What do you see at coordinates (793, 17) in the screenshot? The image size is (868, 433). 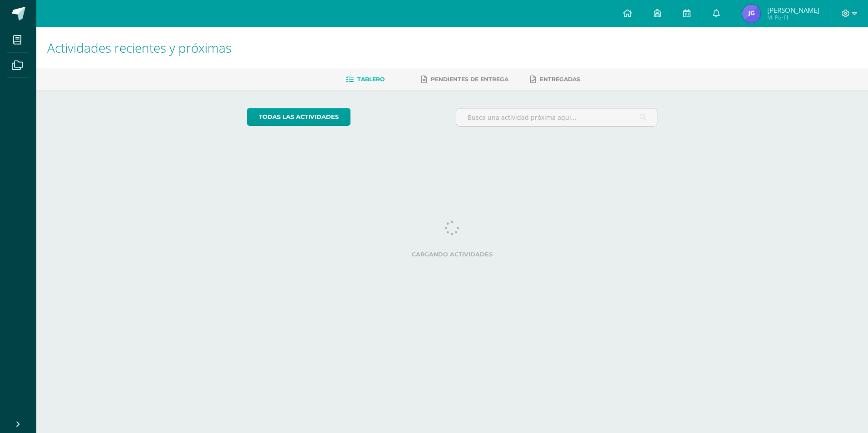 I see `span: Mi Perfil` at bounding box center [793, 17].